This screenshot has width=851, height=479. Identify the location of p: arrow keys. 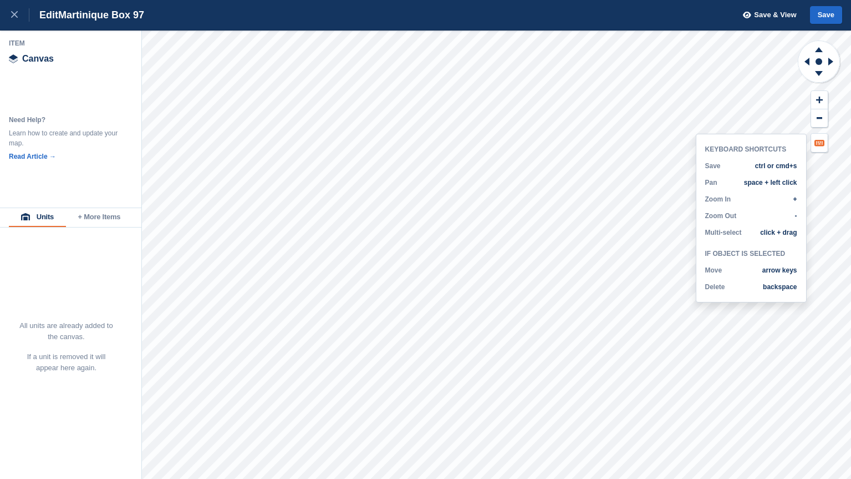
(780, 270).